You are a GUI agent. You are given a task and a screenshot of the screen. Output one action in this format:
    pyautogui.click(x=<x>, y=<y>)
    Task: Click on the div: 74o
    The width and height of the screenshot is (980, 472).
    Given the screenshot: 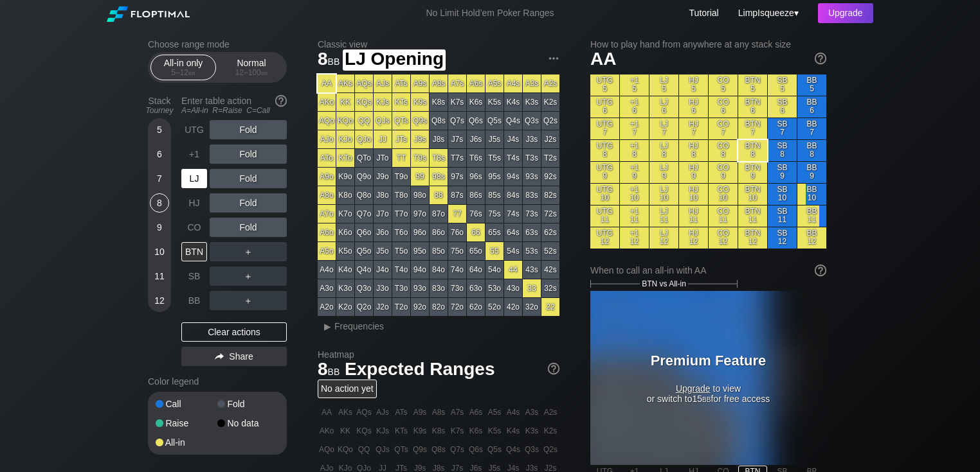 What is the action you would take?
    pyautogui.click(x=457, y=270)
    